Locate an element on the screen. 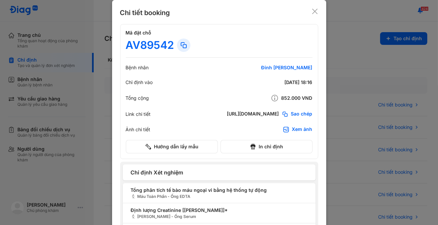 The height and width of the screenshot is (225, 438). span: Máu Toàn Phần - Ống EDTA is located at coordinates (219, 197).